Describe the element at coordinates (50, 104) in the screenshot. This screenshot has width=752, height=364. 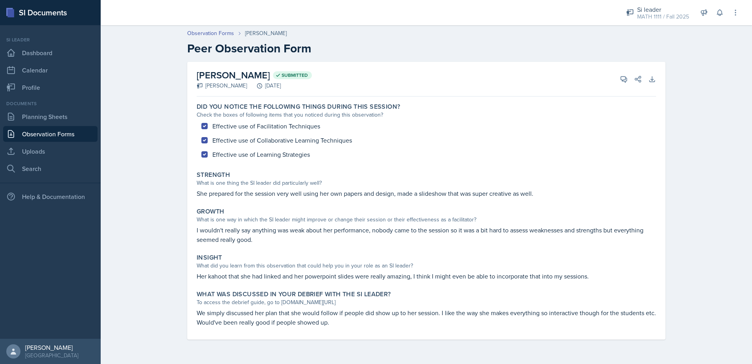
I see `div: Documents` at that location.